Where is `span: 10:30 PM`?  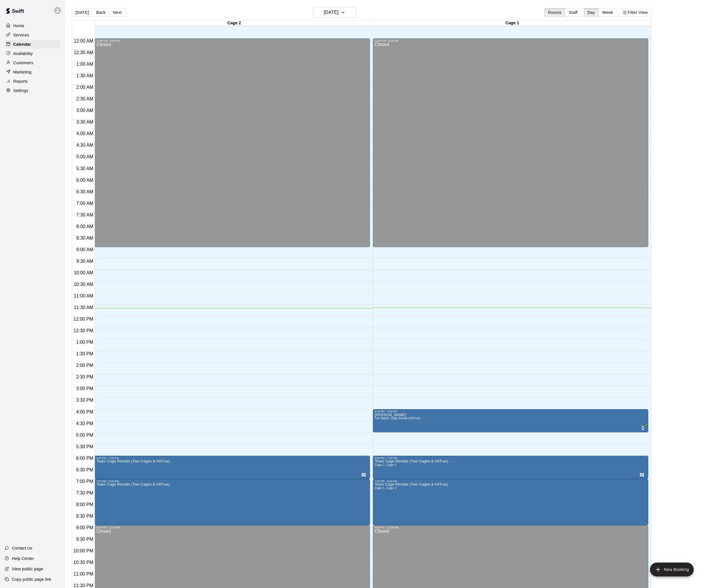
span: 10:30 PM is located at coordinates (83, 562).